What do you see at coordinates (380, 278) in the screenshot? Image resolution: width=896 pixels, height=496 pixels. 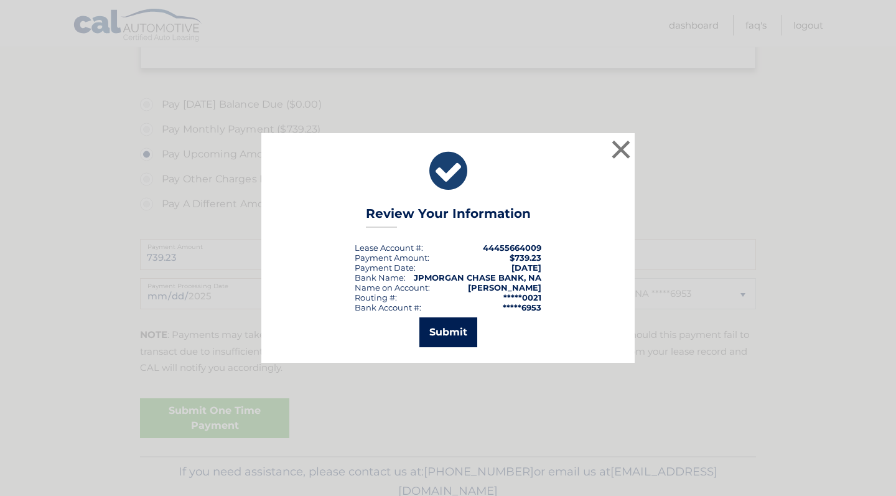 I see `div: Bank Name:` at bounding box center [380, 278].